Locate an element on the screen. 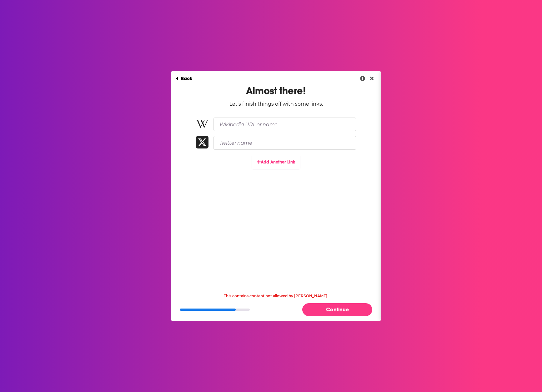 The height and width of the screenshot is (392, 542). input: Twitter name is located at coordinates (285, 143).